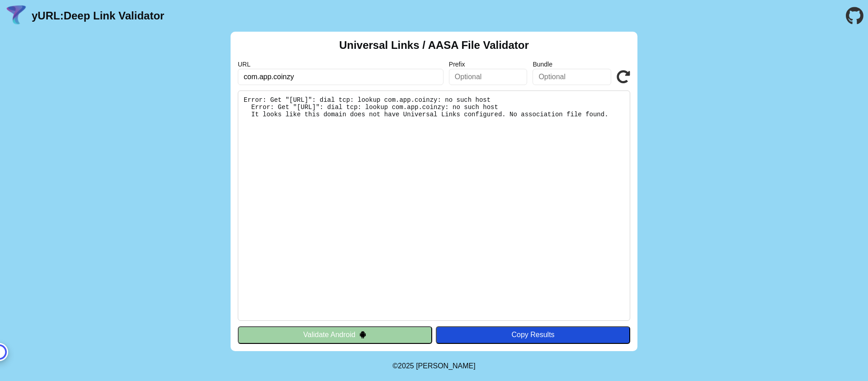 This screenshot has width=868, height=381. What do you see at coordinates (488, 64) in the screenshot?
I see `label: Prefix` at bounding box center [488, 64].